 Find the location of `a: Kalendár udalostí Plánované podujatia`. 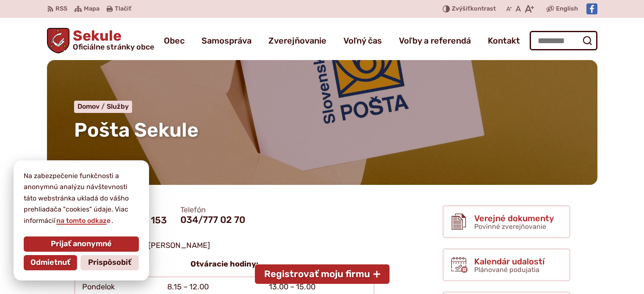

a: Kalendár udalostí Plánované podujatia is located at coordinates (506, 265).